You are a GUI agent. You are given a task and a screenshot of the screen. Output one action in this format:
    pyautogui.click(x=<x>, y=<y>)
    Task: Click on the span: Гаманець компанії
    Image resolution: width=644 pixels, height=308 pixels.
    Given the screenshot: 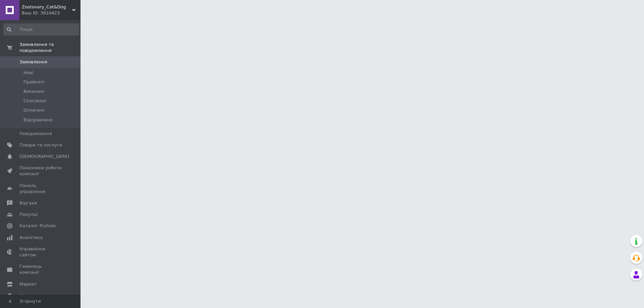 What is the action you would take?
    pyautogui.click(x=41, y=269)
    